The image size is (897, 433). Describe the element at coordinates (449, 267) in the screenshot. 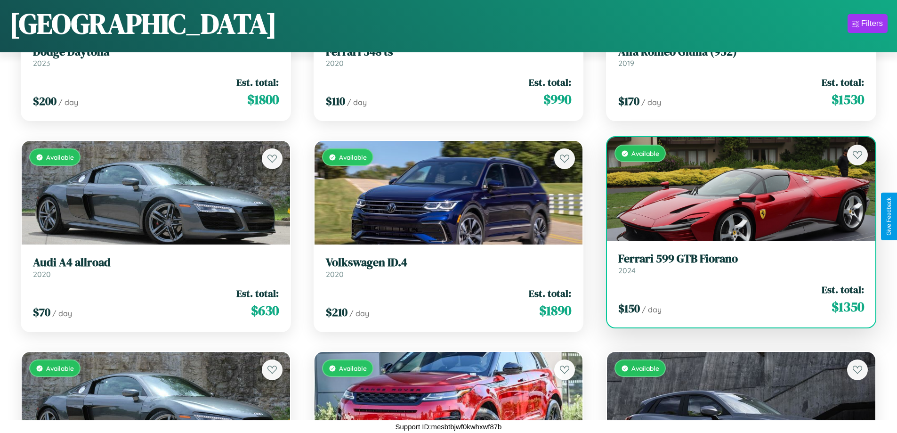

I see `a: Volkswagen ID.42020` at that location.